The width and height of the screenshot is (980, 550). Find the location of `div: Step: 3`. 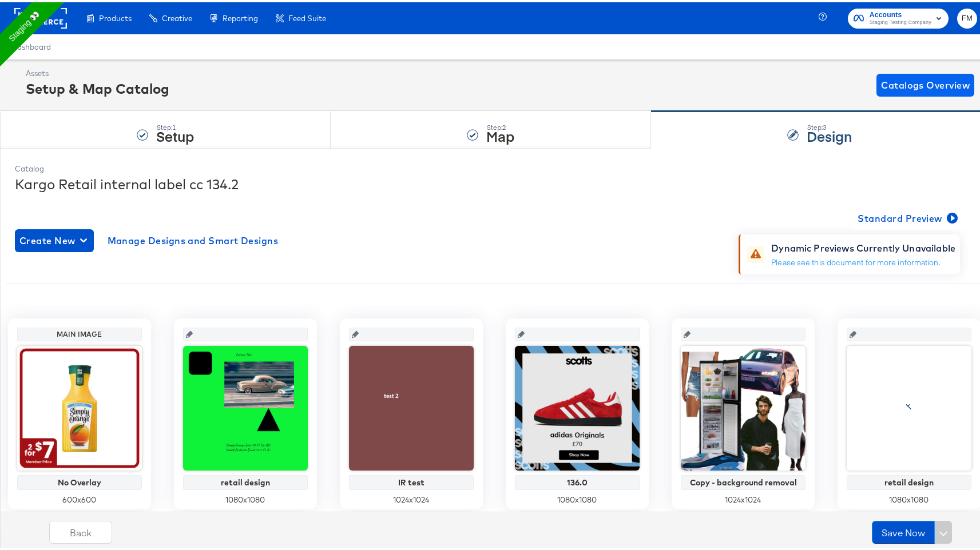

div: Step: 3 is located at coordinates (829, 125).